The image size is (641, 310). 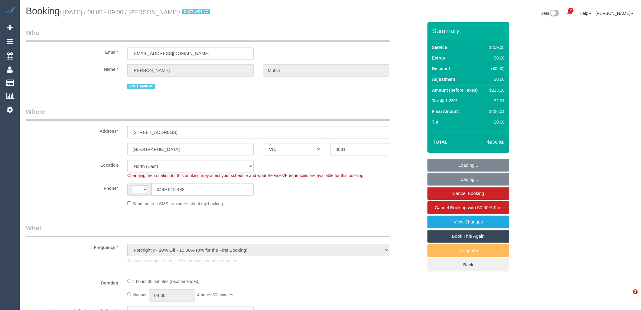 I want to click on input: Email*, so click(x=190, y=53).